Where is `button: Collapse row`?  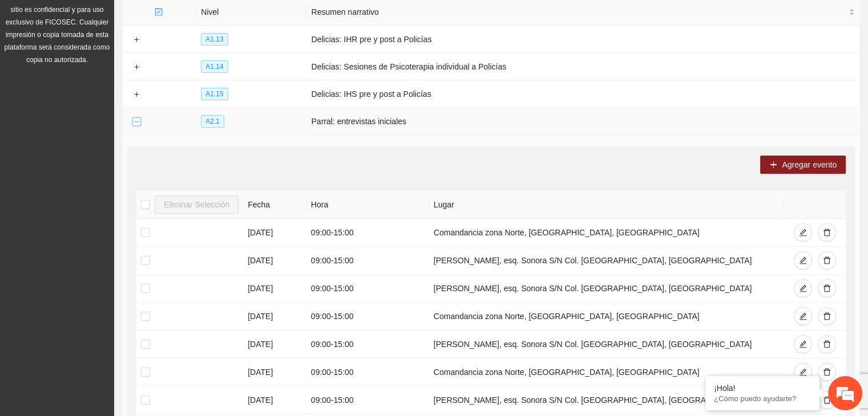
button: Collapse row is located at coordinates (137, 122).